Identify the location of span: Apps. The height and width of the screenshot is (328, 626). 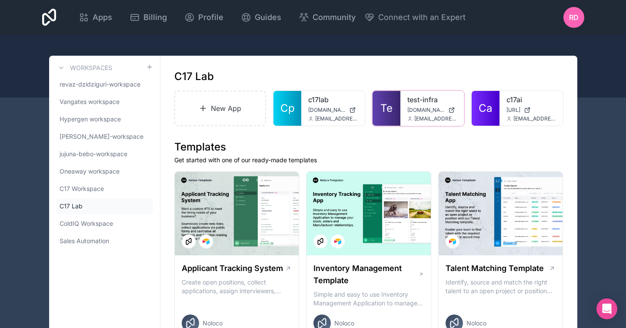
(102, 17).